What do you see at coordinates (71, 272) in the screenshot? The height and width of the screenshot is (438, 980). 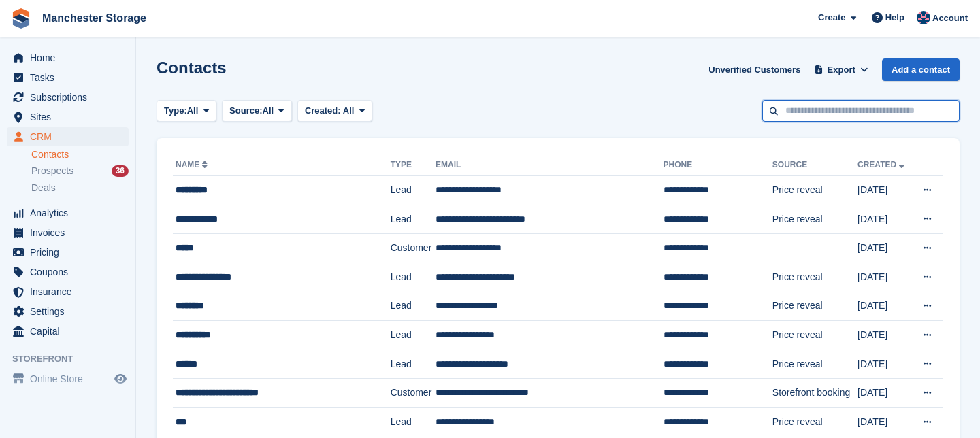 I see `span: Coupons` at bounding box center [71, 272].